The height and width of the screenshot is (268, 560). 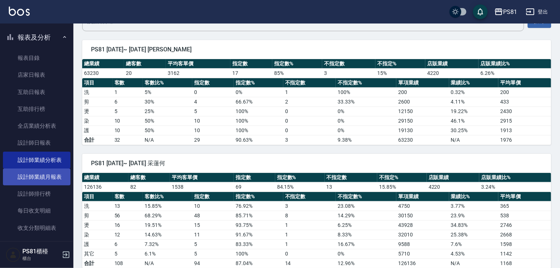 I want to click on td: 8, so click(x=309, y=215).